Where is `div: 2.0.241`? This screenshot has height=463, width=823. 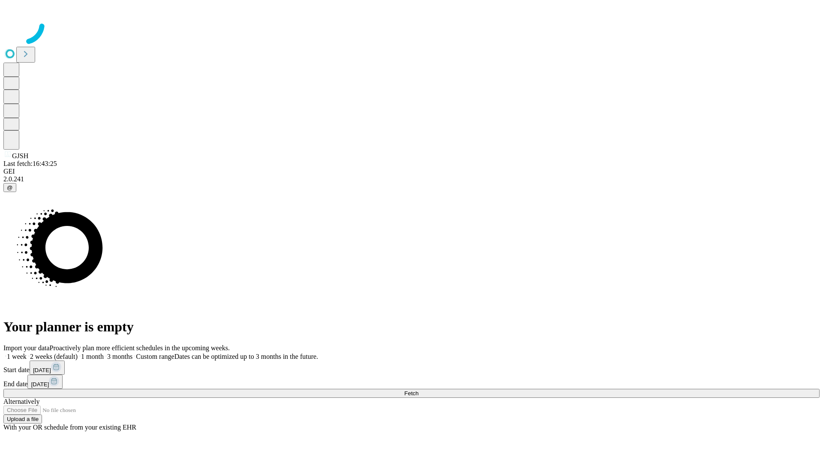
div: 2.0.241 is located at coordinates (411, 179).